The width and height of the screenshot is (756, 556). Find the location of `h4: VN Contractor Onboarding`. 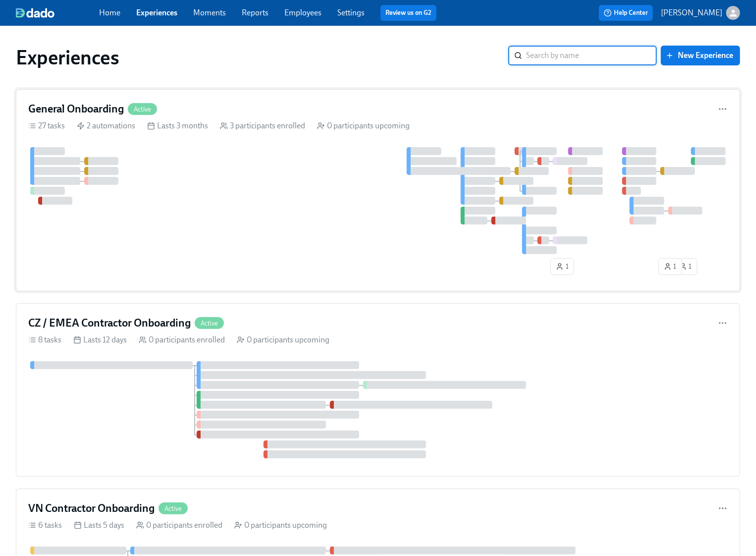

h4: VN Contractor Onboarding is located at coordinates (91, 508).